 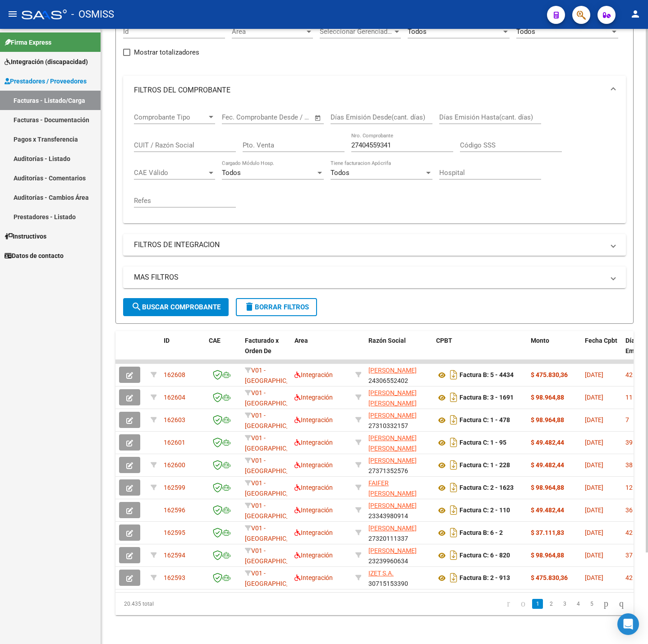 What do you see at coordinates (399, 351) in the screenshot?
I see `datatable-header-cell: Razón Social` at bounding box center [399, 351].